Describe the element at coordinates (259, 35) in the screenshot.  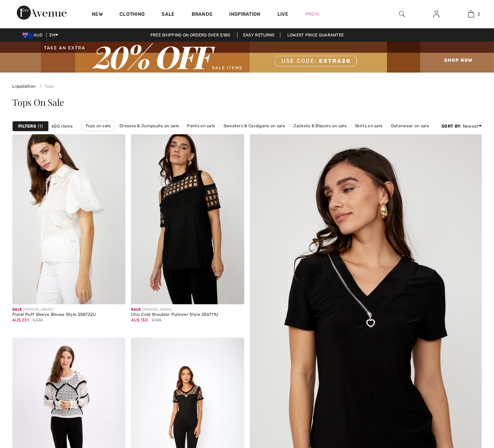
I see `a: Easy Returns` at that location.